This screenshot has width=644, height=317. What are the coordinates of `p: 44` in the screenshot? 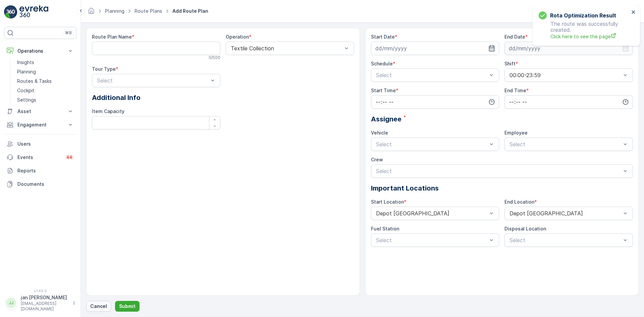 It's located at (69, 157).